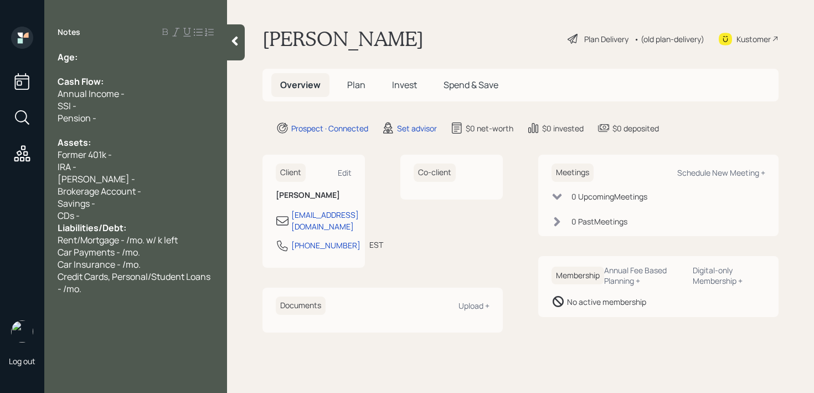  What do you see at coordinates (609, 196) in the screenshot?
I see `div: 0 Upcoming Meeting s` at bounding box center [609, 196].